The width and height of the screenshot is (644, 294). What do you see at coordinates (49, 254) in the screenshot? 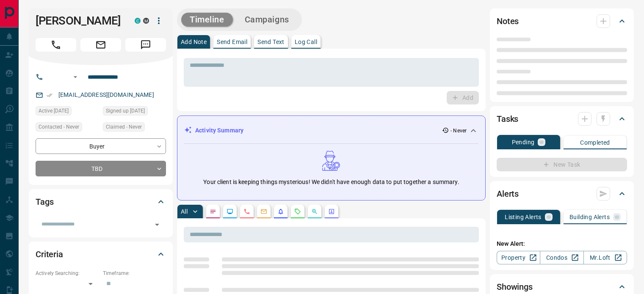
I see `h2: Criteria` at bounding box center [49, 254].